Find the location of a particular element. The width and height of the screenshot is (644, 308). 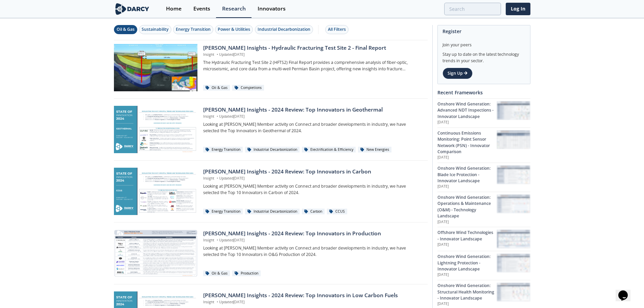

a: Log In is located at coordinates (518, 9).